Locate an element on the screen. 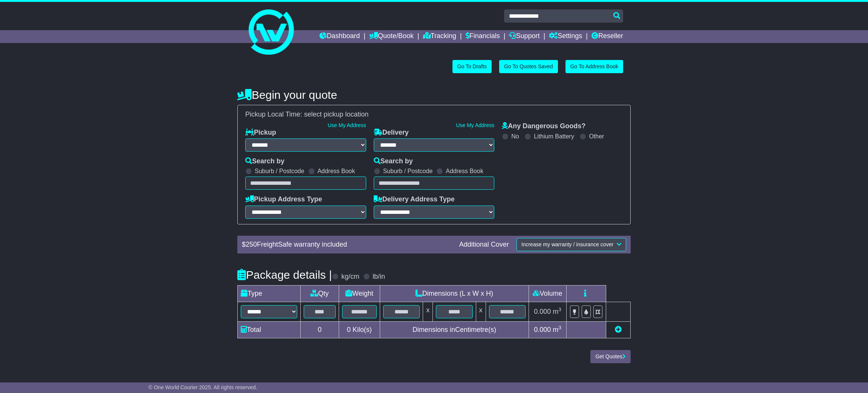 The height and width of the screenshot is (393, 868). h4: Package details | is located at coordinates (284, 275).